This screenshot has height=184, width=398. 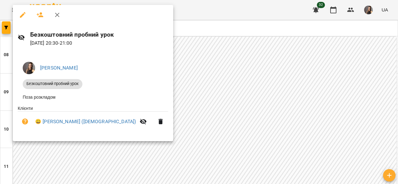 What do you see at coordinates (93, 120) in the screenshot?
I see `ul: Клієнти` at bounding box center [93, 120].